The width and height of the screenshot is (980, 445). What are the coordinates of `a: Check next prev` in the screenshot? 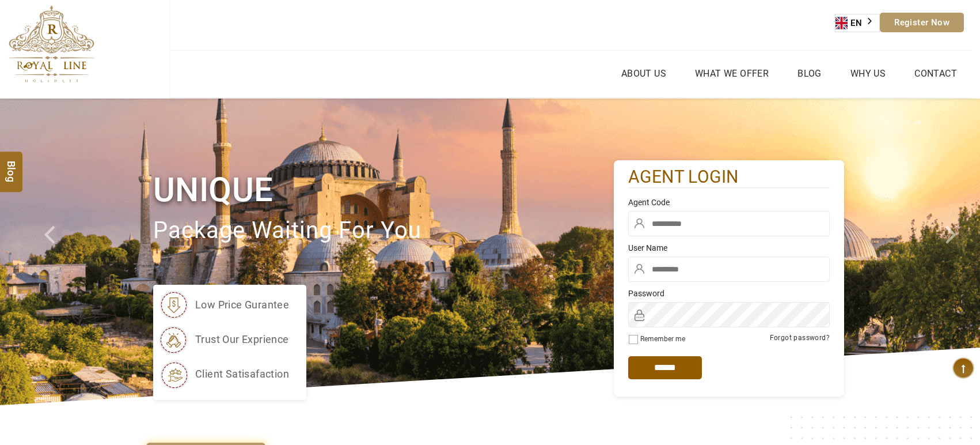 It's located at (54, 252).